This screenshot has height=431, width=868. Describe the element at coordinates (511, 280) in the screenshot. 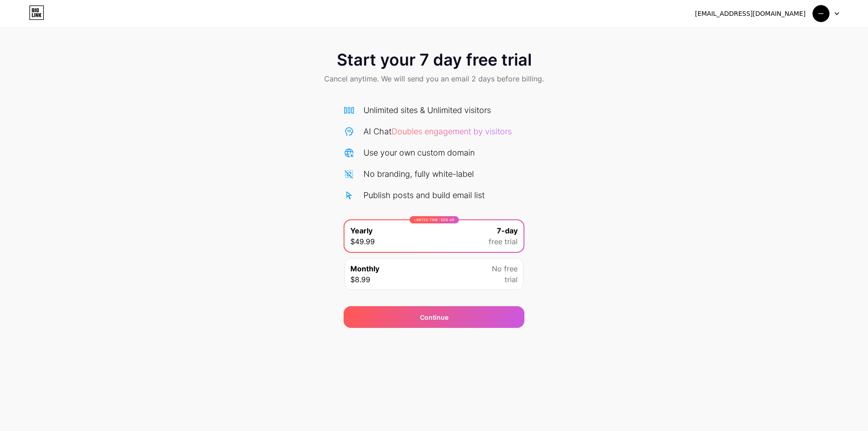

I see `span: trial` at that location.